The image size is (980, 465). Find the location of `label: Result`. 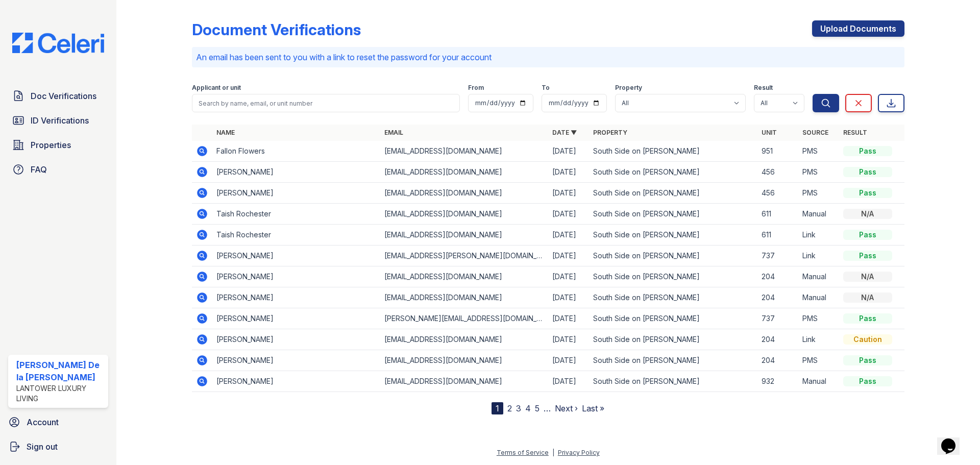

label: Result is located at coordinates (763, 88).